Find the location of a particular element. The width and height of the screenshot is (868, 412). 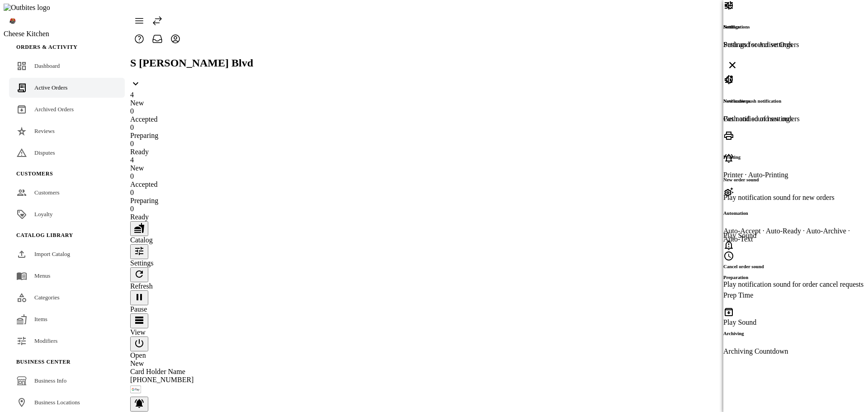

h6: Notifications is located at coordinates (793, 26).